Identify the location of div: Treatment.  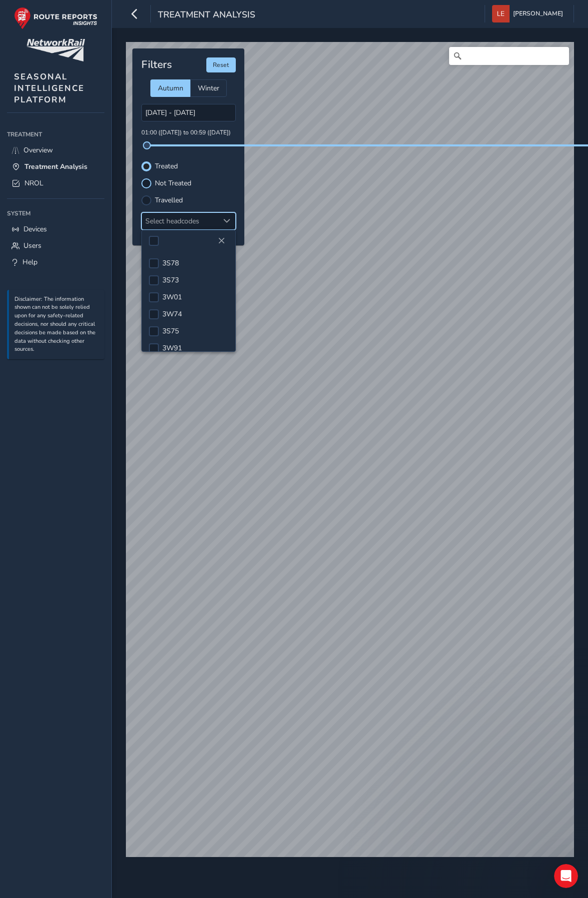
(56, 134).